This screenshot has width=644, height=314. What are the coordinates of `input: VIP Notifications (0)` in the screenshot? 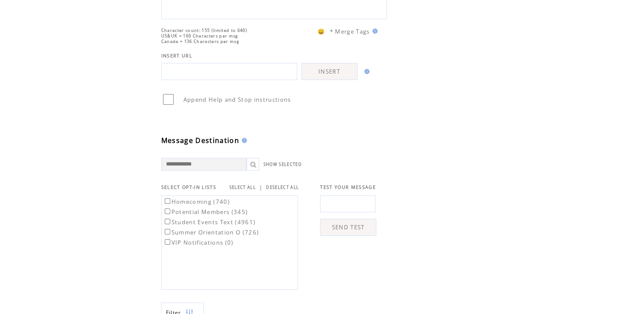 It's located at (167, 242).